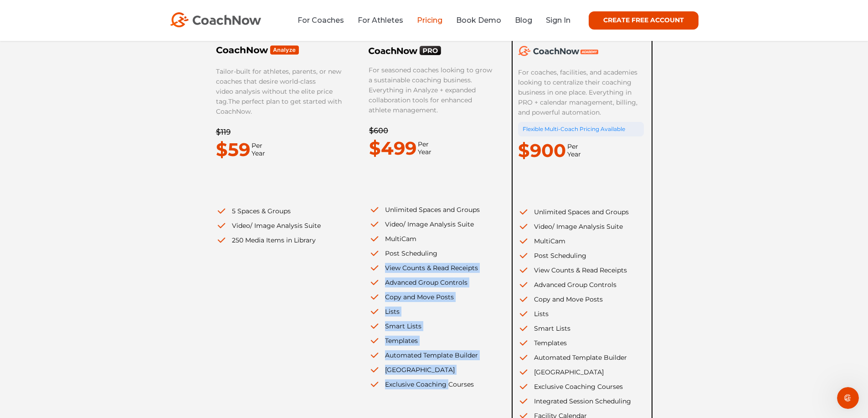 The width and height of the screenshot is (868, 418). I want to click on a: CREATE FREE ACCOUNT, so click(643, 21).